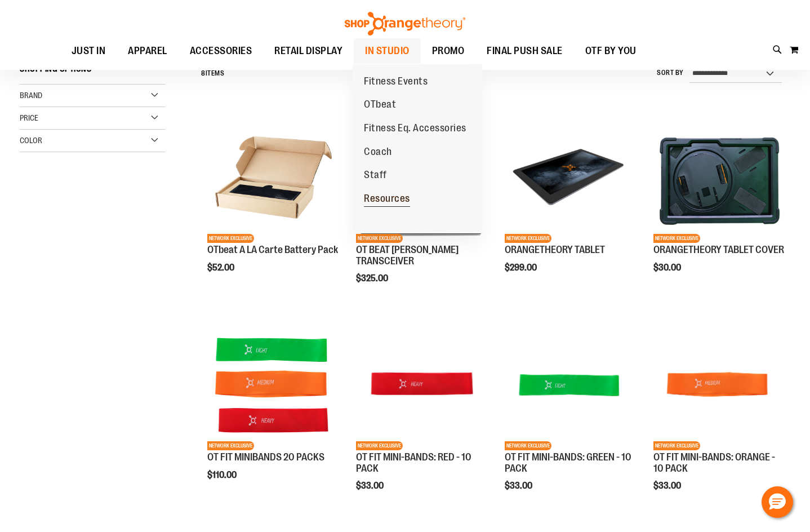 The image size is (810, 532). Describe the element at coordinates (148, 51) in the screenshot. I see `span: APPAREL` at that location.